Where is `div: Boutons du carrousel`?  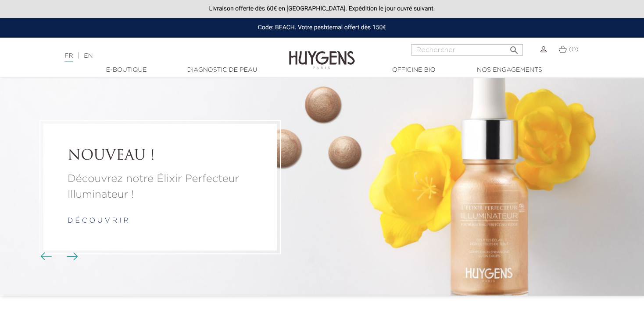 div: Boutons du carrousel is located at coordinates (58, 257).